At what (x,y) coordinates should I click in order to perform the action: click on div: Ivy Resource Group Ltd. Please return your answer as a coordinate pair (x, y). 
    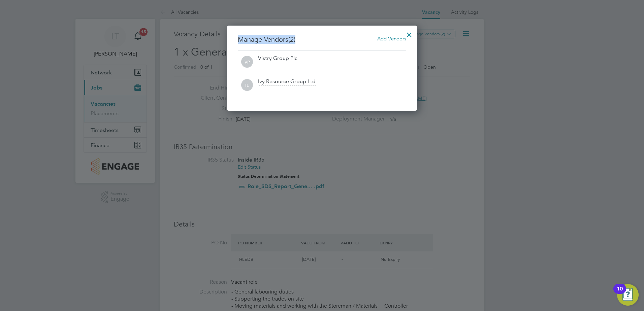
    Looking at the image, I should click on (287, 82).